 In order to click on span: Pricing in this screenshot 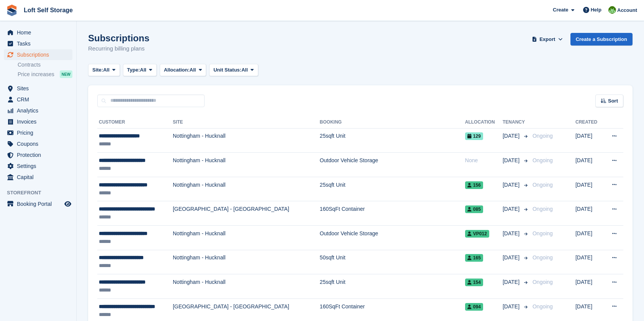, I will do `click(40, 133)`.